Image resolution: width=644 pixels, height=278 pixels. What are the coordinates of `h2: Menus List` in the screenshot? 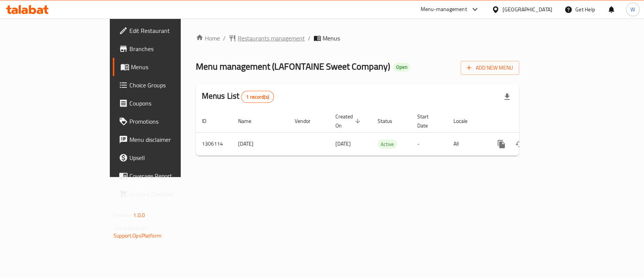 It's located at (238, 96).